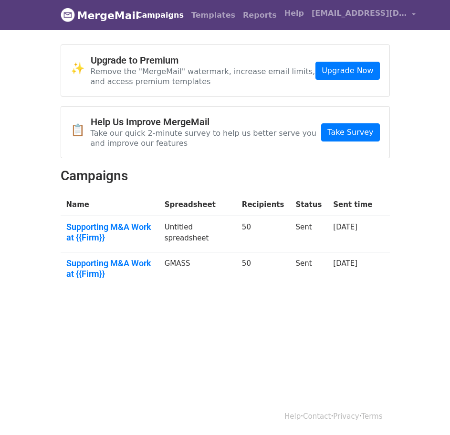 This screenshot has height=435, width=450. Describe the element at coordinates (260, 15) in the screenshot. I see `a: Reports` at that location.